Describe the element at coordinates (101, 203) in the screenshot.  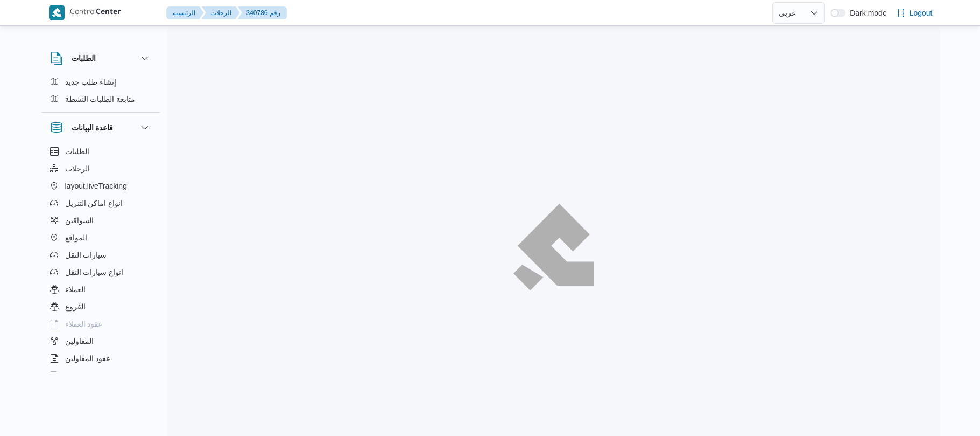
I see `button: انواع اماكن التنزيل` at that location.